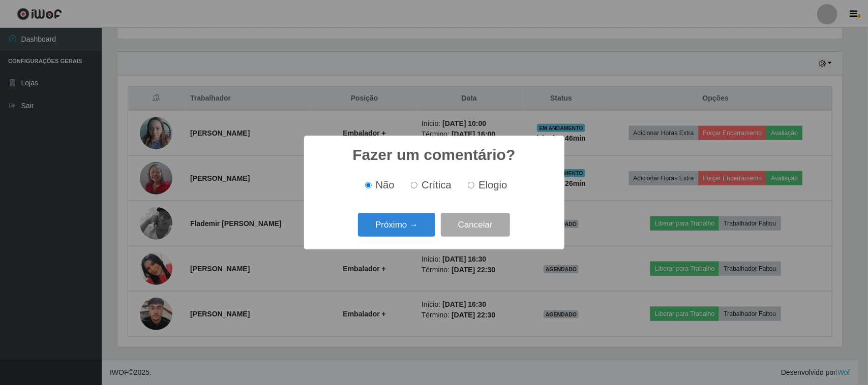 This screenshot has width=868, height=385. What do you see at coordinates (434, 155) in the screenshot?
I see `h2: Fazer um comentário?` at bounding box center [434, 155].